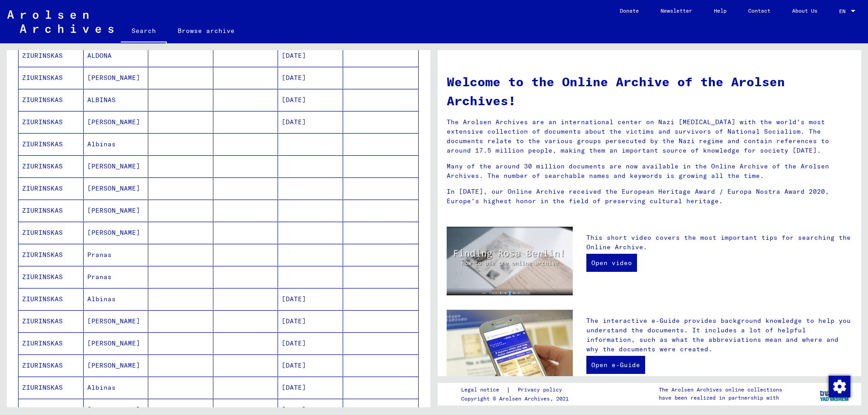  What do you see at coordinates (483, 390) in the screenshot?
I see `a: Legal notice` at bounding box center [483, 390].